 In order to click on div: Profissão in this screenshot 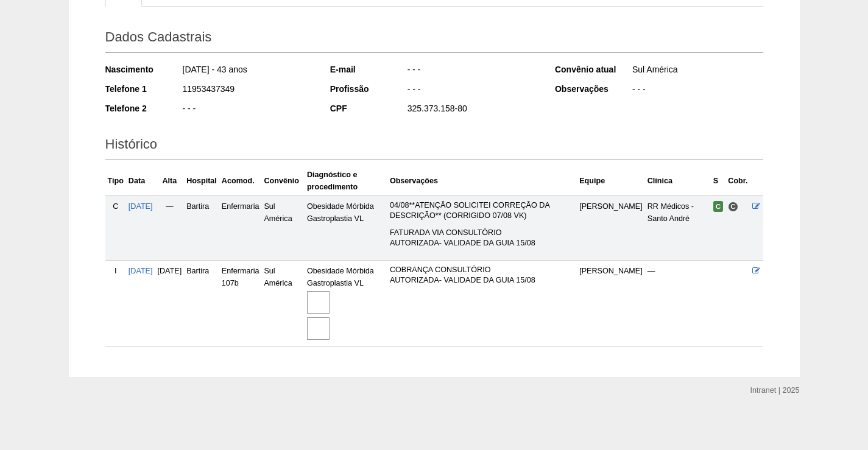, I will do `click(368, 89)`.